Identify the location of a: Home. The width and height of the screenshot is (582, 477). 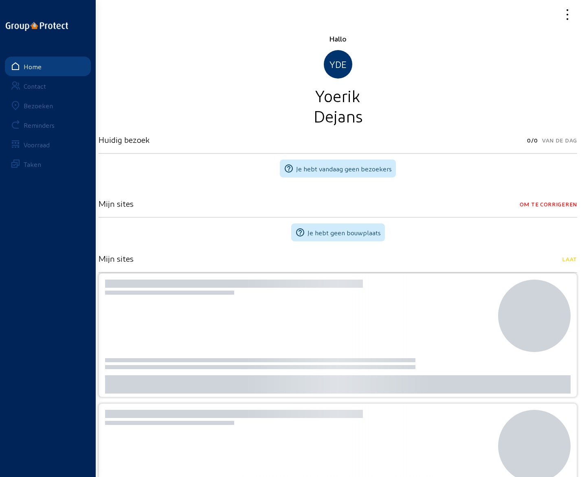
(48, 66).